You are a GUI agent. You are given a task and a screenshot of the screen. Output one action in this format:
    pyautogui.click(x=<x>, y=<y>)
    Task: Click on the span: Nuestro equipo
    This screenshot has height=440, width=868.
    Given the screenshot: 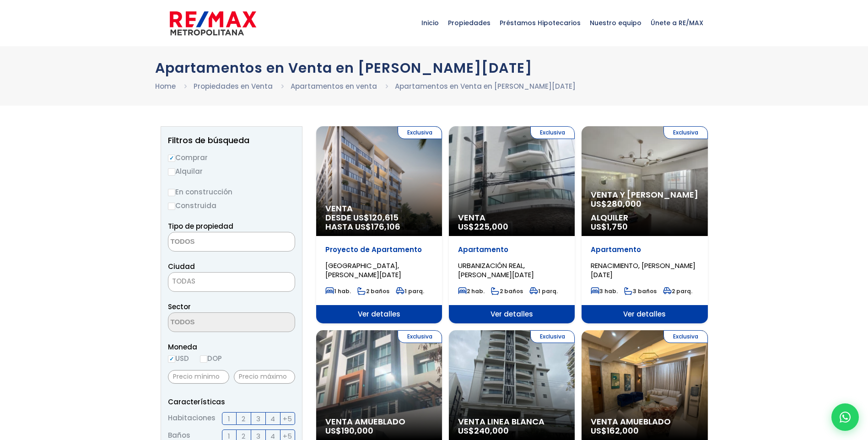 What is the action you would take?
    pyautogui.click(x=615, y=23)
    